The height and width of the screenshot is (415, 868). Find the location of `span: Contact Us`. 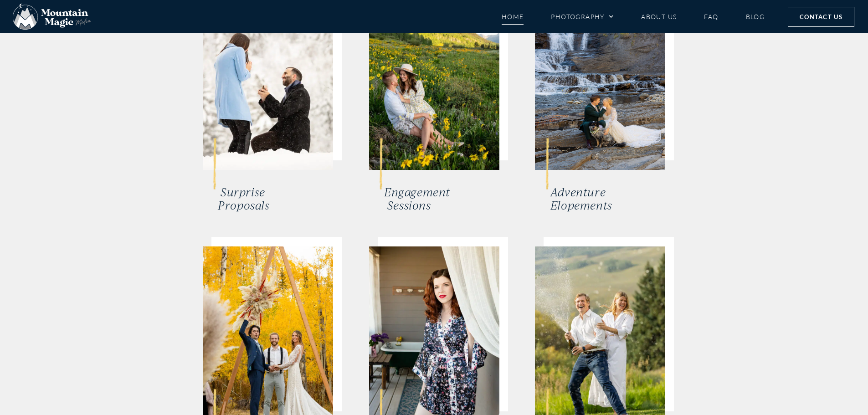

span: Contact Us is located at coordinates (821, 17).